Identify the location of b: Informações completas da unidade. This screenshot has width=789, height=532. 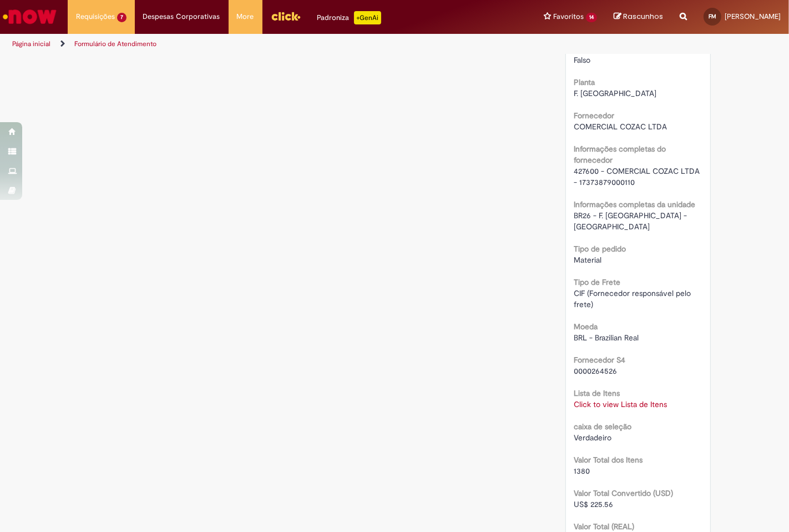
(635, 205).